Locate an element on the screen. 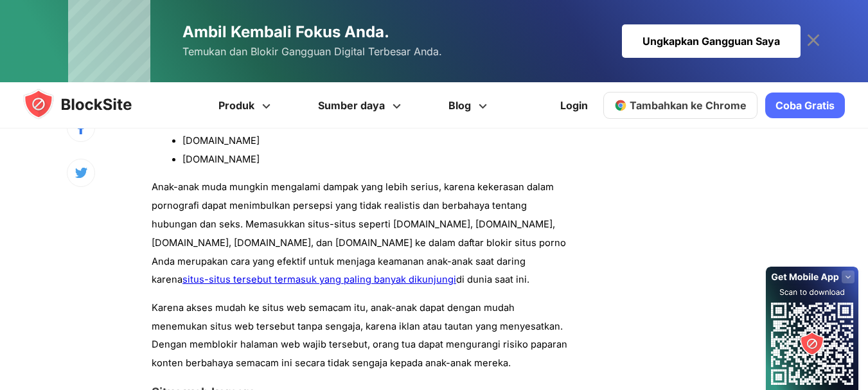 This screenshot has height=390, width=868. a: Blog is located at coordinates (469, 105).